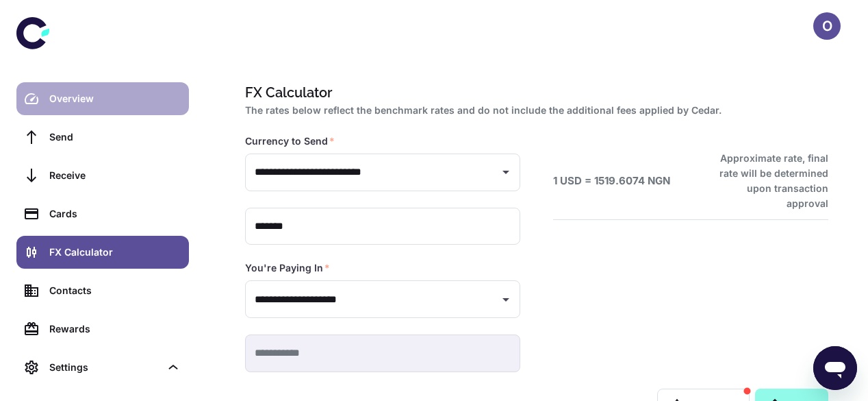 This screenshot has height=401, width=868. Describe the element at coordinates (827, 26) in the screenshot. I see `div: O` at that location.